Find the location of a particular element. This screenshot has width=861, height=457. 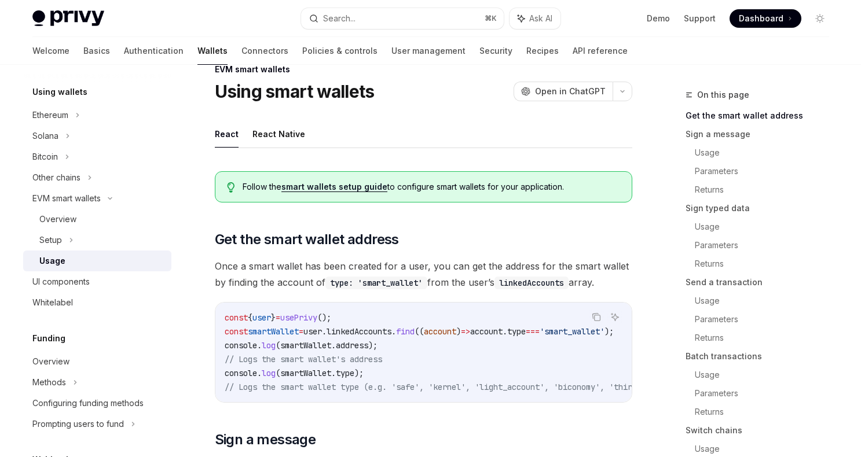

span: linkedAccounts is located at coordinates (359, 332).